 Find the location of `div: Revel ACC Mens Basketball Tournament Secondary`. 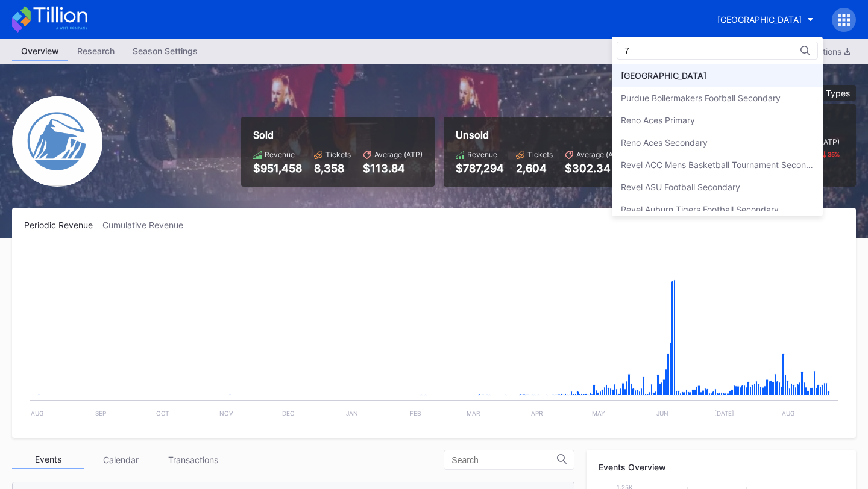

div: Revel ACC Mens Basketball Tournament Secondary is located at coordinates (717, 164).